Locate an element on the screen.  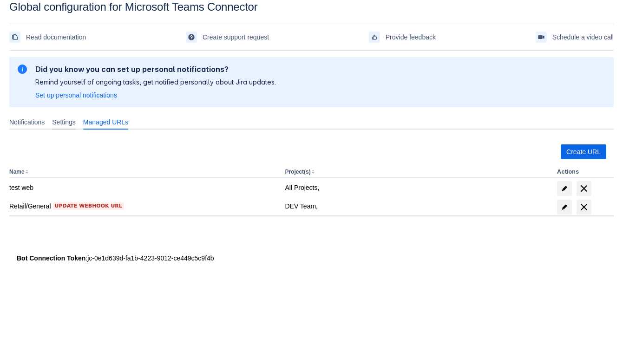
strong: Bot Connection Token is located at coordinates (51, 258).